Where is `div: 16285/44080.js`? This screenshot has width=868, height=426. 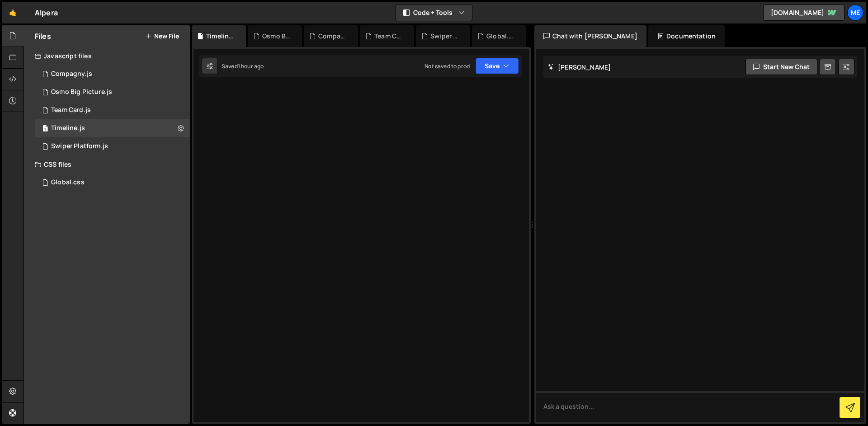 div: 16285/44080.js is located at coordinates (112, 75).